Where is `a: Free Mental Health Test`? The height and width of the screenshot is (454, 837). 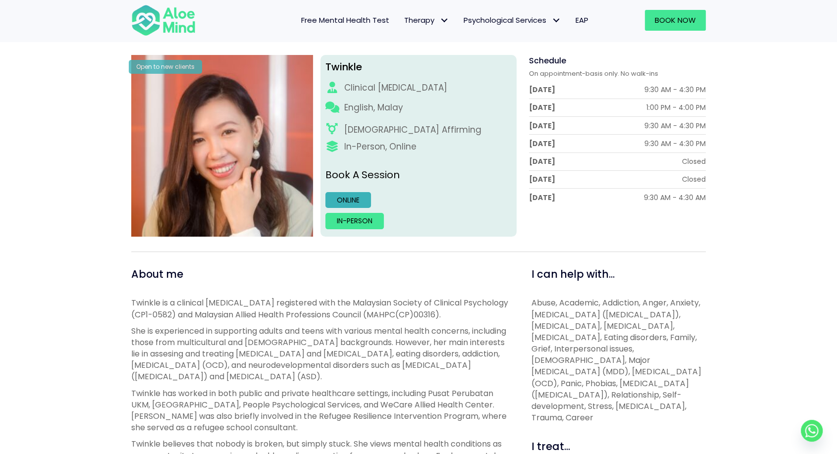
a: Free Mental Health Test is located at coordinates (345, 20).